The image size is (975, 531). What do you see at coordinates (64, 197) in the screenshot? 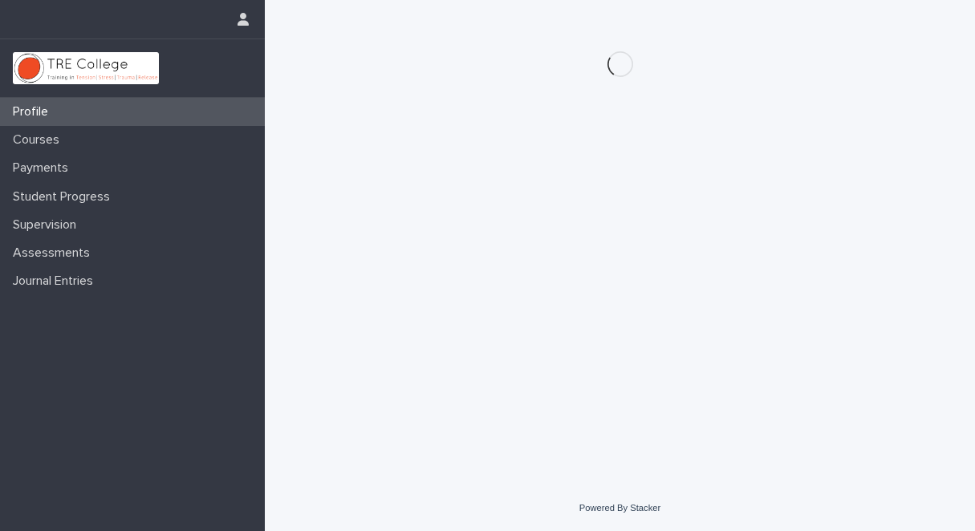
I see `p: Student Progress` at bounding box center [64, 197].